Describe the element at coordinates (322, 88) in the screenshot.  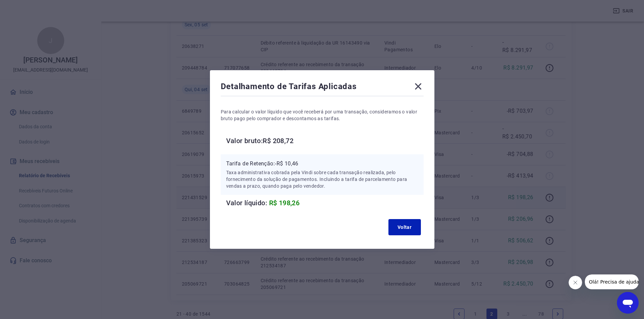
I see `div: Detalhamento de Tarifas Aplicadas` at that location.